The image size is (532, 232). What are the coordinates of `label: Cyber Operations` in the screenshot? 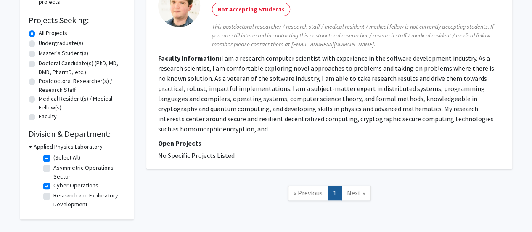 It's located at (76, 185).